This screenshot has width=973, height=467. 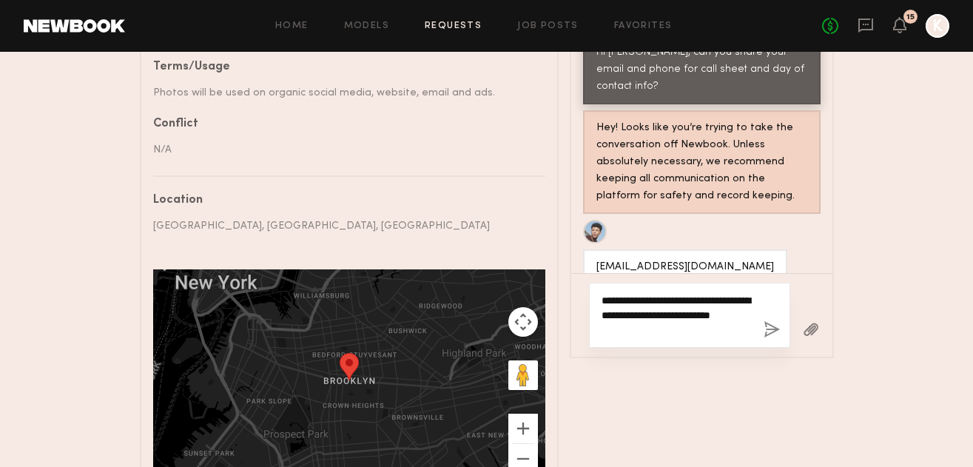 What do you see at coordinates (910, 17) in the screenshot?
I see `div: 15` at bounding box center [910, 17].